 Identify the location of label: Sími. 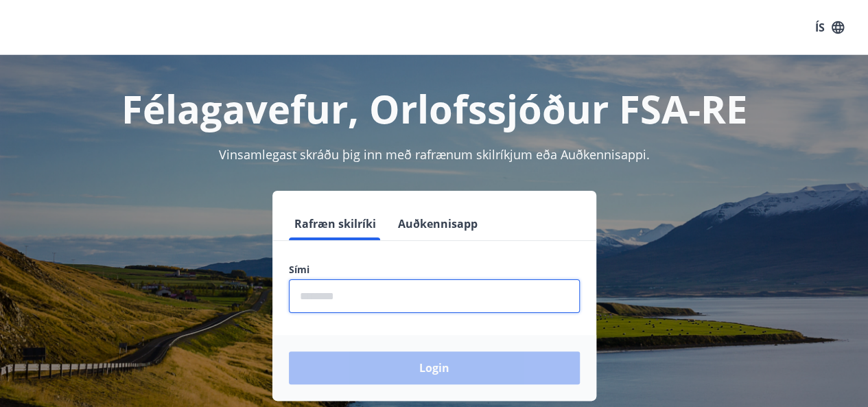
(434, 270).